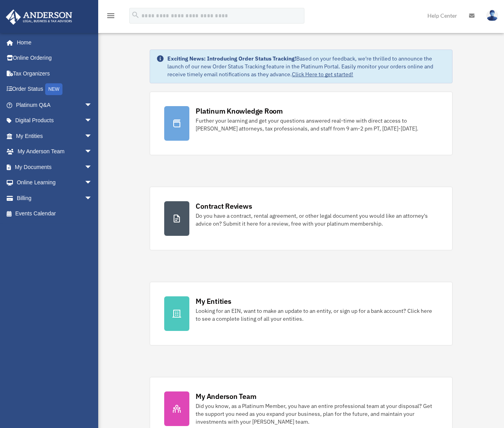 The height and width of the screenshot is (428, 504). Describe the element at coordinates (55, 74) in the screenshot. I see `a: Tax Organizers` at that location.